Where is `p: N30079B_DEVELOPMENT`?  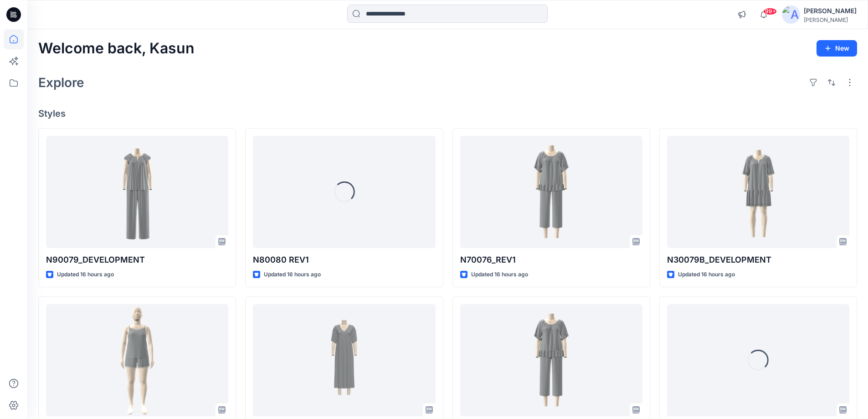
p: N30079B_DEVELOPMENT is located at coordinates (758, 260).